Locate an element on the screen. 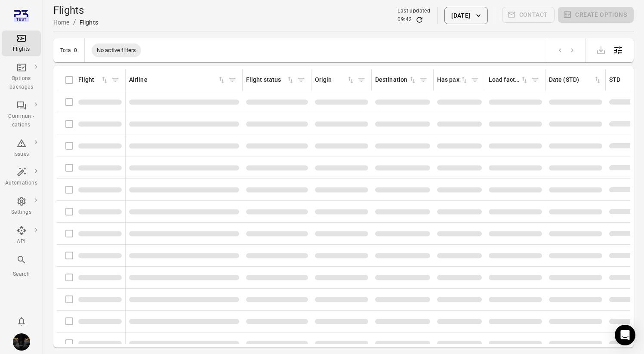 The image size is (644, 354). div: Settings is located at coordinates (21, 213).